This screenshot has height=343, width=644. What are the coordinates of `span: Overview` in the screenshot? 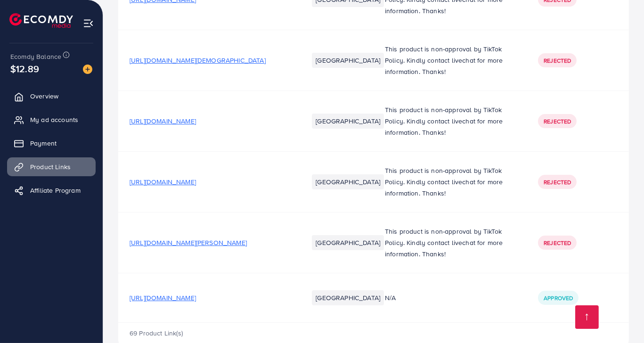 It's located at (44, 96).